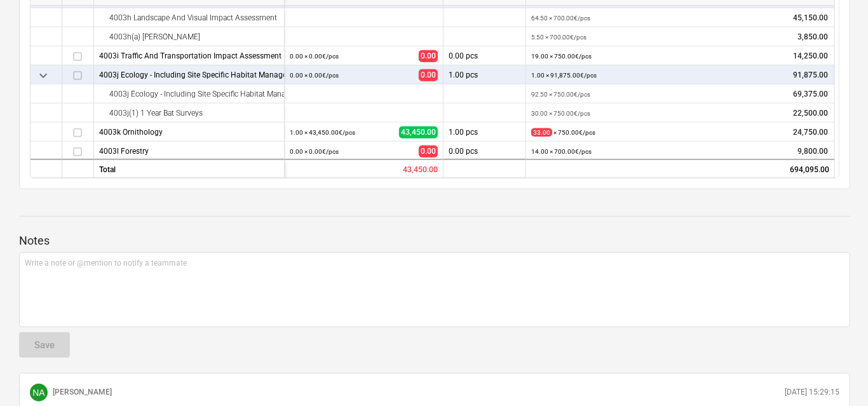 The height and width of the screenshot is (406, 868). Describe the element at coordinates (418, 132) in the screenshot. I see `span: 43,450.00` at that location.